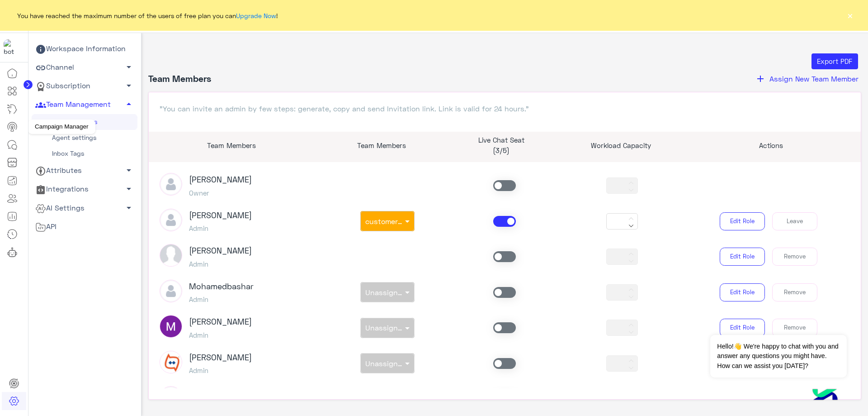 The width and height of the screenshot is (868, 416). I want to click on a: Workspace Information, so click(84, 49).